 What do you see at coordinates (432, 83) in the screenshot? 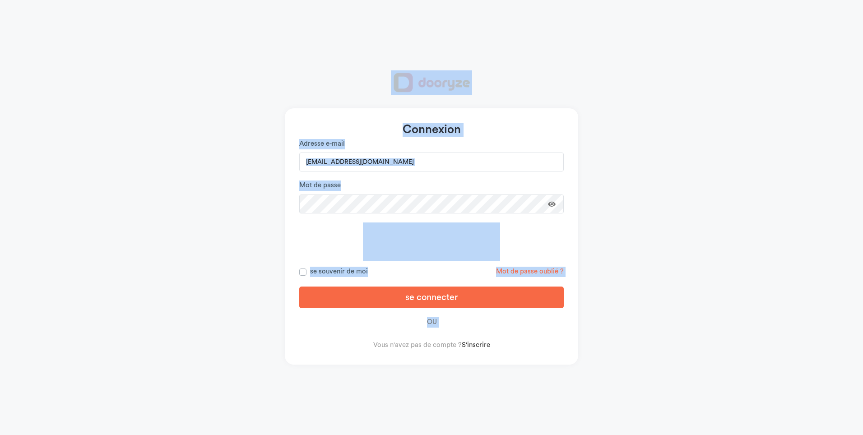
I see `img: Logo` at bounding box center [432, 83].